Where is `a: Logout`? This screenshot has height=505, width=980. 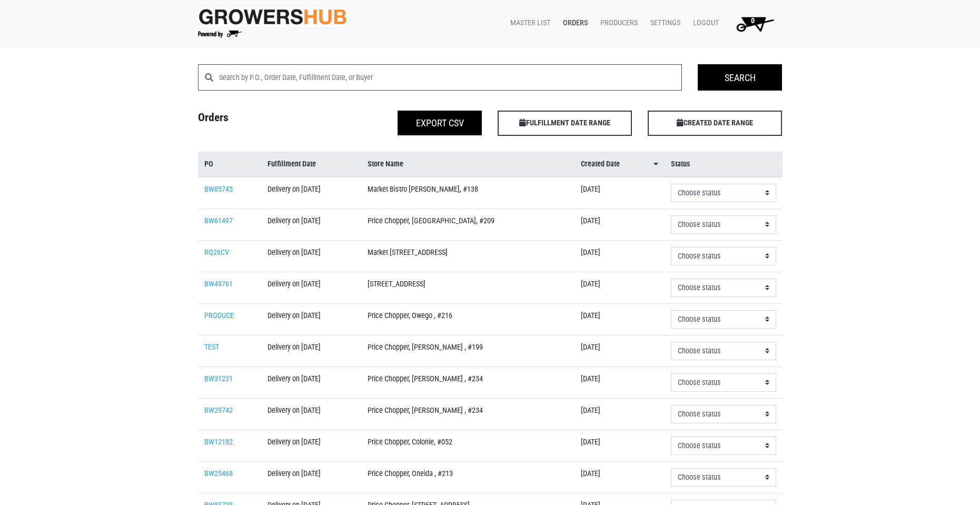 a: Logout is located at coordinates (703, 23).